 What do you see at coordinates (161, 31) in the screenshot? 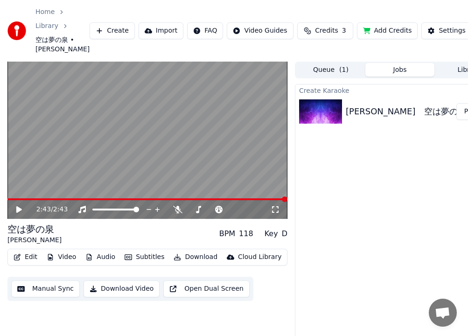
I see `button: Import` at bounding box center [161, 31].